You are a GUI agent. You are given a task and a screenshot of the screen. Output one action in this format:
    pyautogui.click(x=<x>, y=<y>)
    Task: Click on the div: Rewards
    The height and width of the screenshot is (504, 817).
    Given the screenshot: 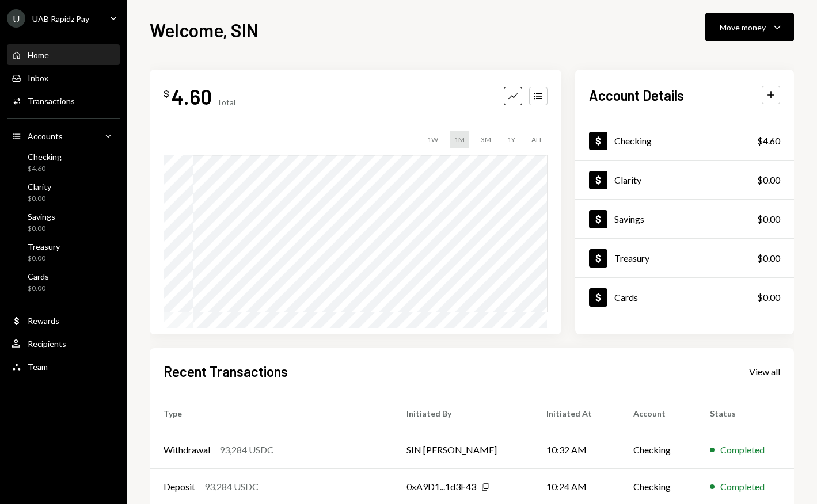 What is the action you would take?
    pyautogui.click(x=43, y=321)
    